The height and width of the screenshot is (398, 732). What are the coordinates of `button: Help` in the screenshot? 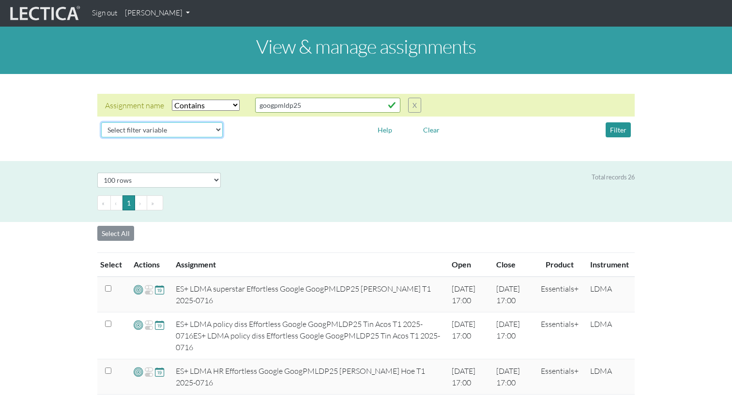 It's located at (385, 130).